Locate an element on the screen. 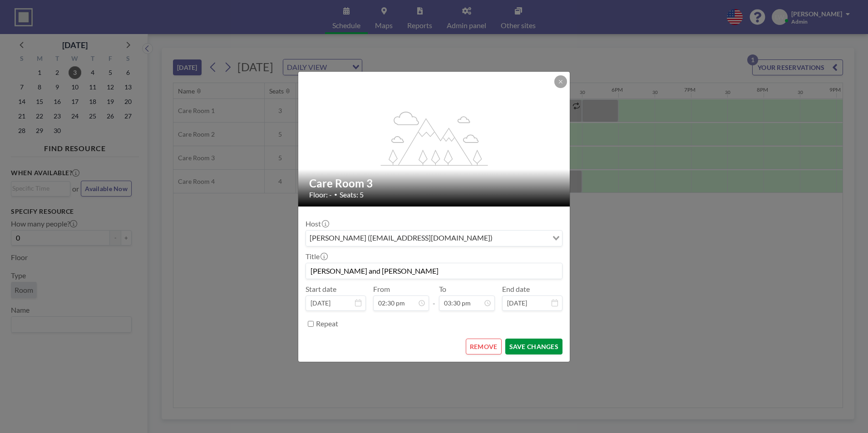 Image resolution: width=868 pixels, height=433 pixels. button: REMOVE is located at coordinates (483, 346).